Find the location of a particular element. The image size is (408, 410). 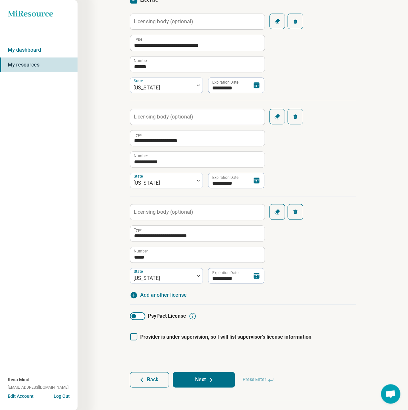

span: Add another license is located at coordinates (163, 295).